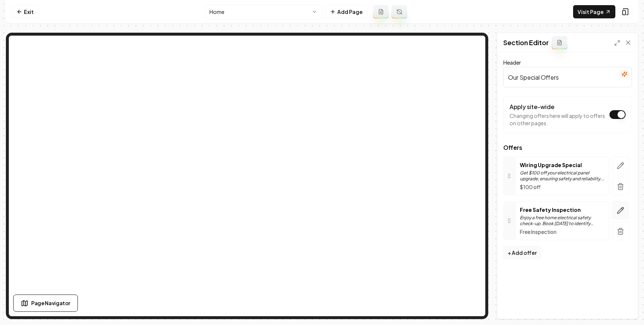  I want to click on button: Add Page, so click(346, 12).